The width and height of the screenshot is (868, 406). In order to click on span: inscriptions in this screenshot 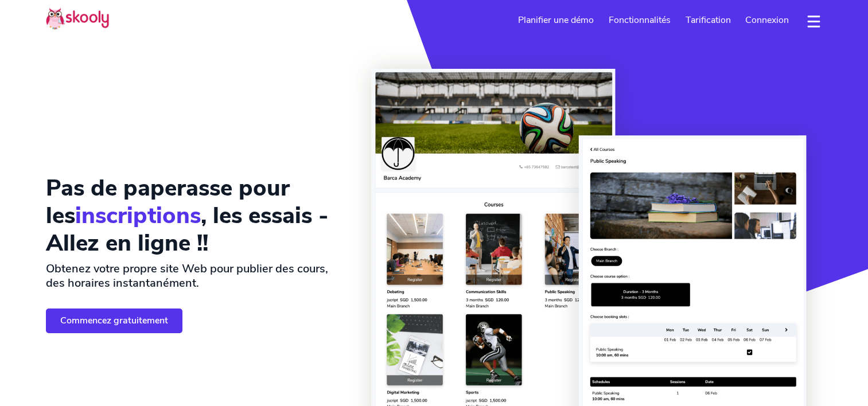, I will do `click(138, 216)`.